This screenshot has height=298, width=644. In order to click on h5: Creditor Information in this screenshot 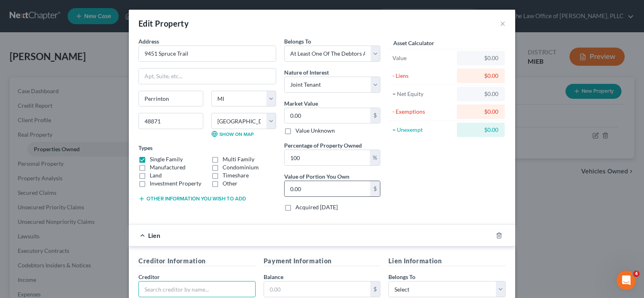, I will do `click(196, 261)`.